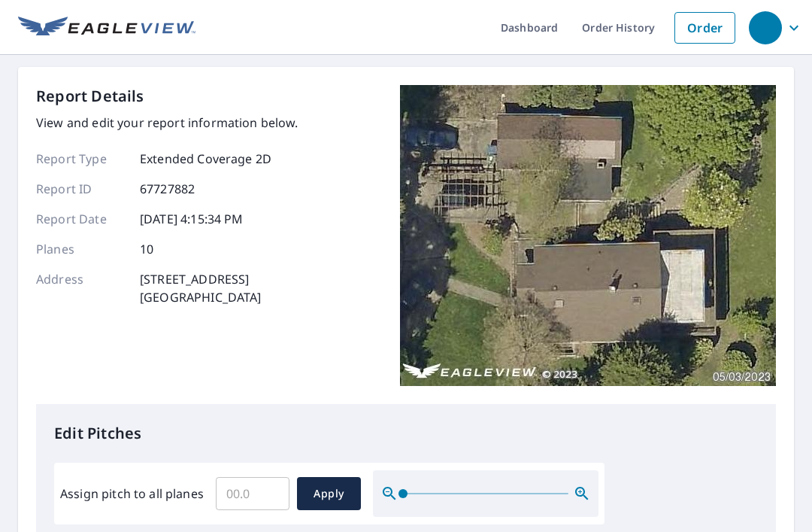 The width and height of the screenshot is (812, 532). I want to click on button: Apply, so click(328, 493).